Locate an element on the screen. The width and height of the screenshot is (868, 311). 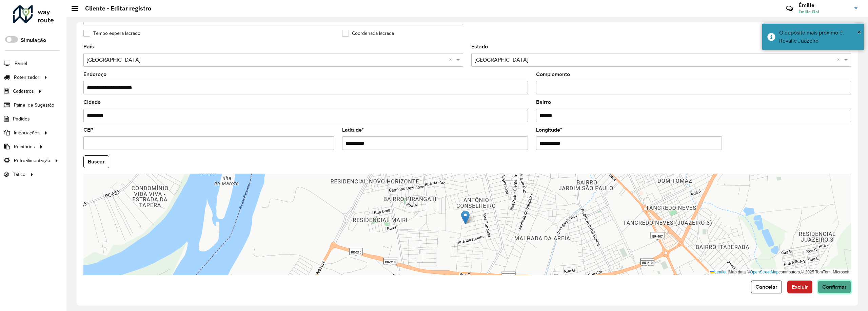
div: Map data © contributors,© 2025 TomTom, Microsoft is located at coordinates (780, 272).